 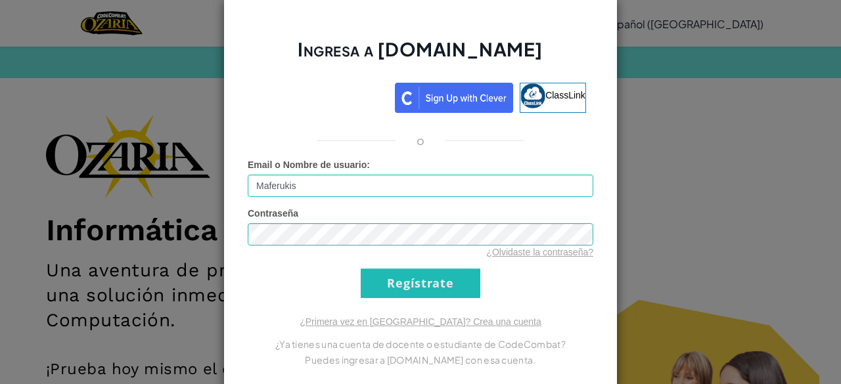 I want to click on input: Regístrate, so click(x=420, y=283).